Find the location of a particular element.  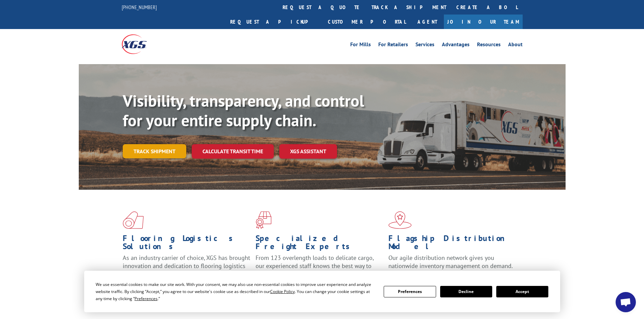

a: Track shipment is located at coordinates (155, 151).